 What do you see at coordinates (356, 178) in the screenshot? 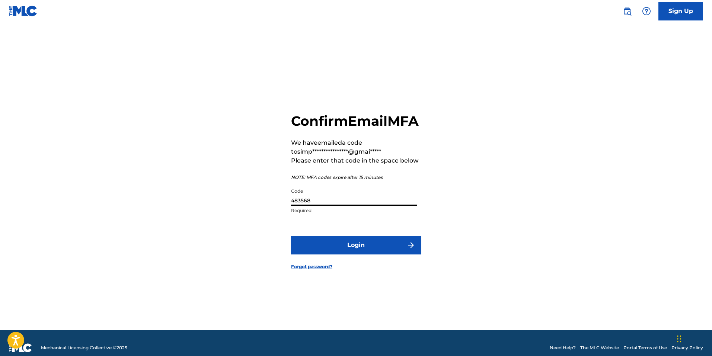
I see `p: NOTE: MFA codes expire after 15 minutes` at bounding box center [356, 178].